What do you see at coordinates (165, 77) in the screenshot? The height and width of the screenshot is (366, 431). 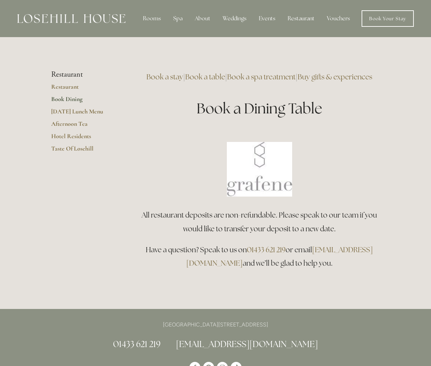 I see `a: Book a stay` at bounding box center [165, 77].